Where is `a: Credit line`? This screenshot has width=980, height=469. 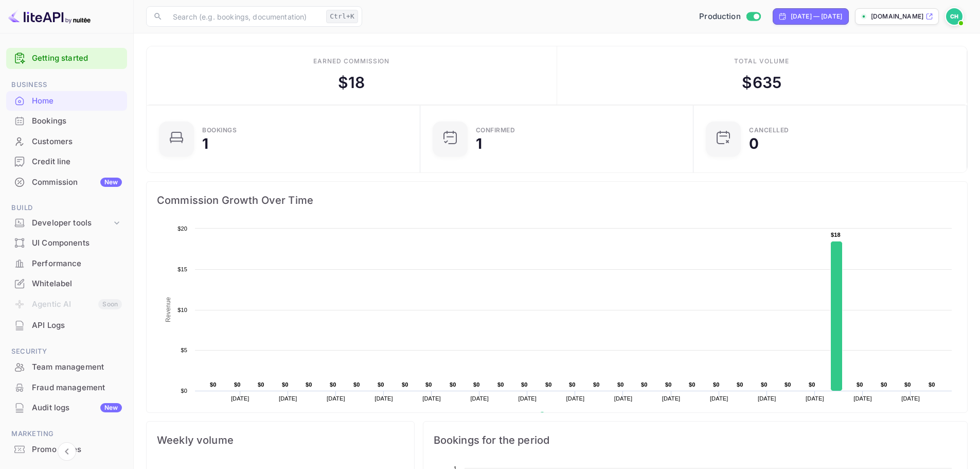
a: Credit line is located at coordinates (67, 161).